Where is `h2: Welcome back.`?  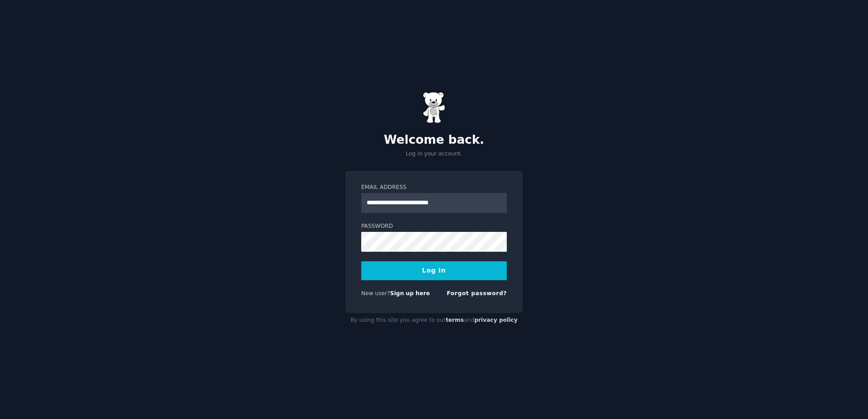 h2: Welcome back. is located at coordinates (434, 140).